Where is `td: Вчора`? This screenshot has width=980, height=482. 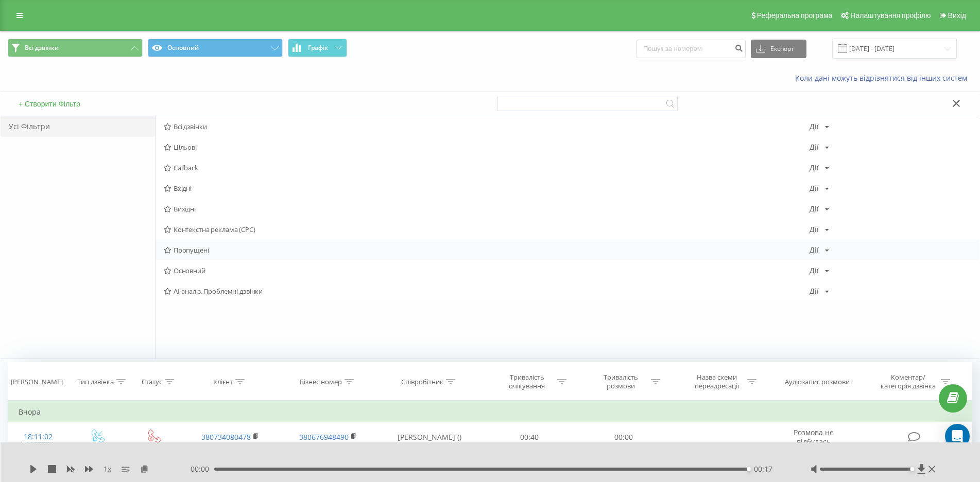
td: Вчора is located at coordinates (490, 412).